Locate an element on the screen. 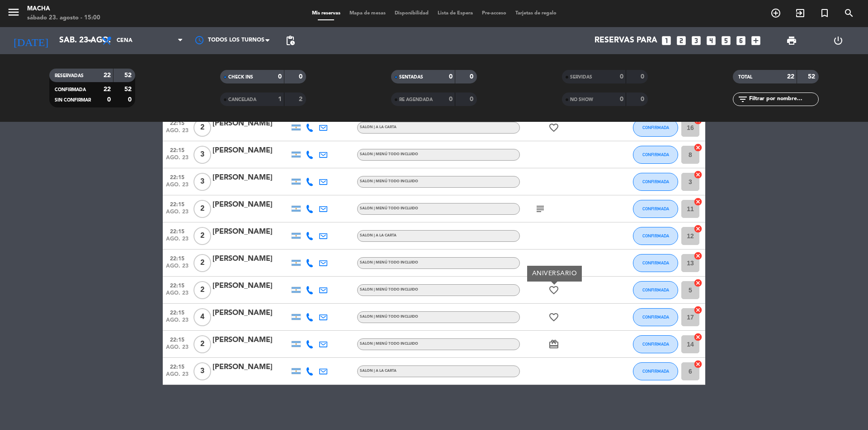 The width and height of the screenshot is (868, 430). span: CANCELADA is located at coordinates (242, 100).